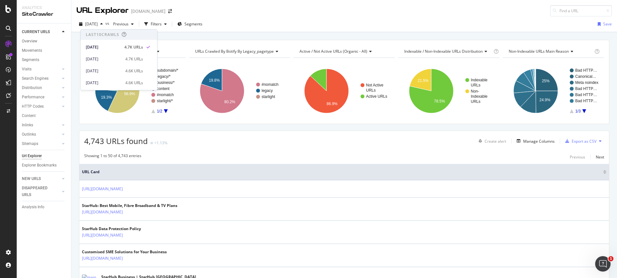  Describe the element at coordinates (600, 157) in the screenshot. I see `button: Next` at that location.